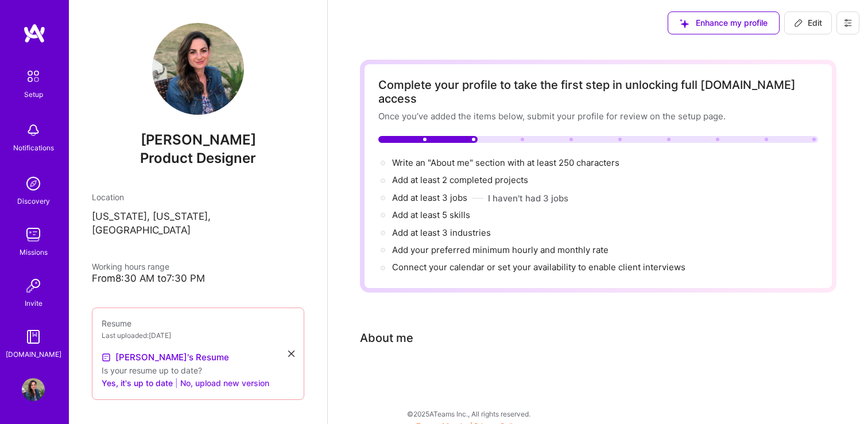 The width and height of the screenshot is (868, 424). Describe the element at coordinates (198, 370) in the screenshot. I see `div: Is your resume up to date?` at that location.